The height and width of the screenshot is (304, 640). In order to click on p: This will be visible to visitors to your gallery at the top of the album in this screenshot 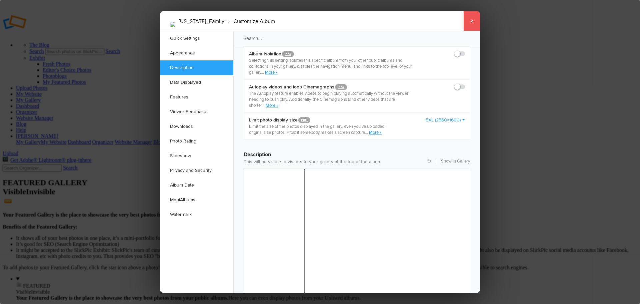, I will do `click(357, 162)`.